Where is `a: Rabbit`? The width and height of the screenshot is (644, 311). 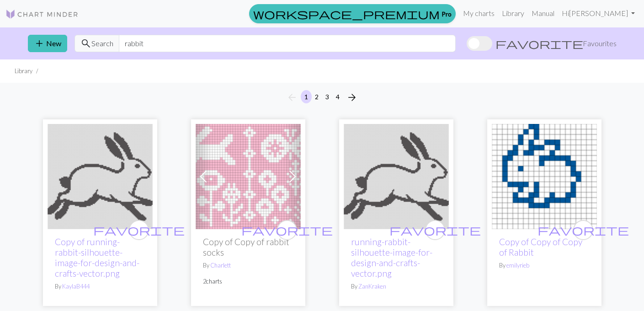
a: Rabbit is located at coordinates (544, 176).